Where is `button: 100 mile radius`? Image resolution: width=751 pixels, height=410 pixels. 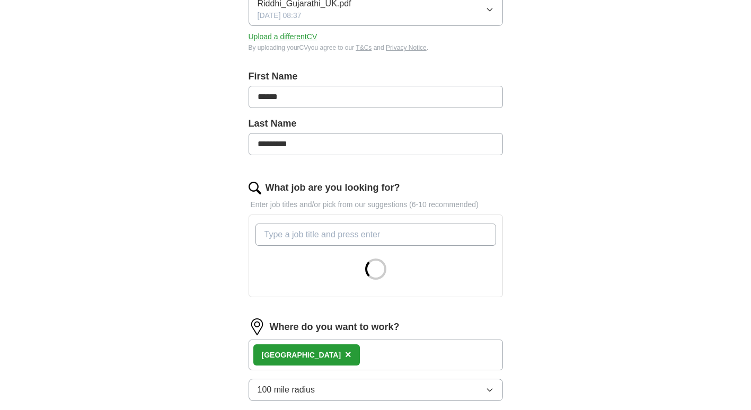
button: 100 mile radius is located at coordinates (376, 390).